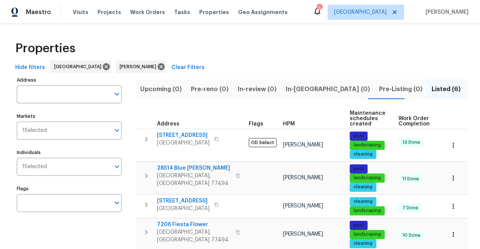  What do you see at coordinates (210, 89) in the screenshot?
I see `span: Pre-reno (0)` at bounding box center [210, 89].